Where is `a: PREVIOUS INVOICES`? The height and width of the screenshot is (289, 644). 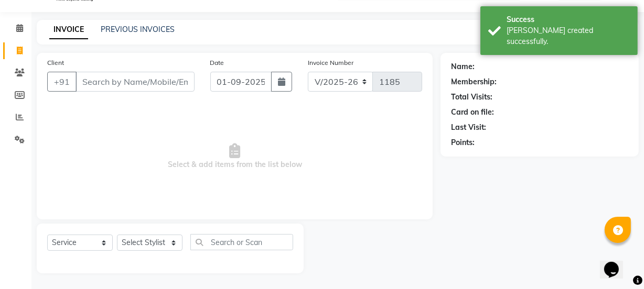 a: PREVIOUS INVOICES is located at coordinates (137, 30).